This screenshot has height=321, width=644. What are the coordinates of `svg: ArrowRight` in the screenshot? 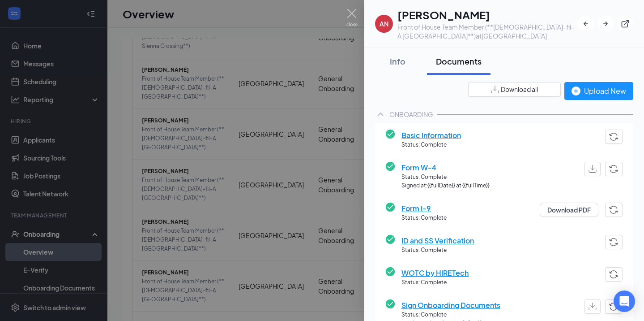 It's located at (606, 24).